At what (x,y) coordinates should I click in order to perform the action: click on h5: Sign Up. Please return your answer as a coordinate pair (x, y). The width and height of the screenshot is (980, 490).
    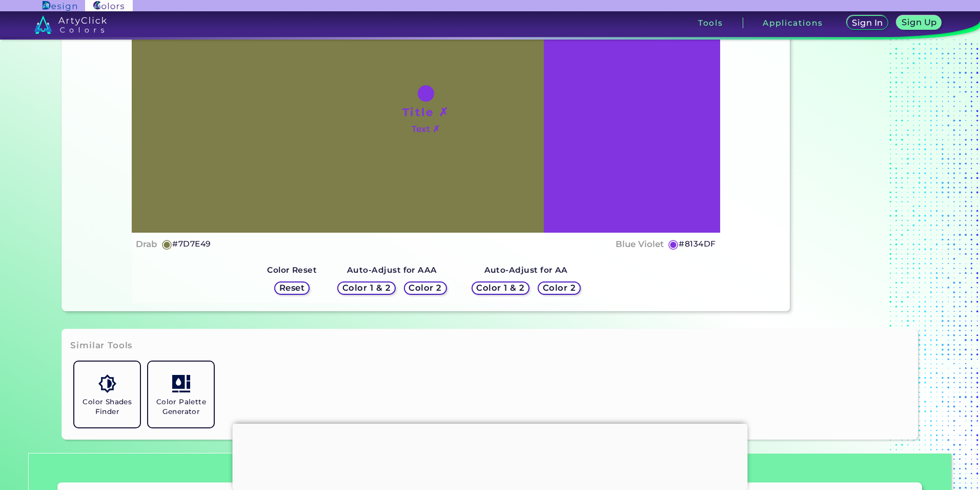
    Looking at the image, I should click on (920, 22).